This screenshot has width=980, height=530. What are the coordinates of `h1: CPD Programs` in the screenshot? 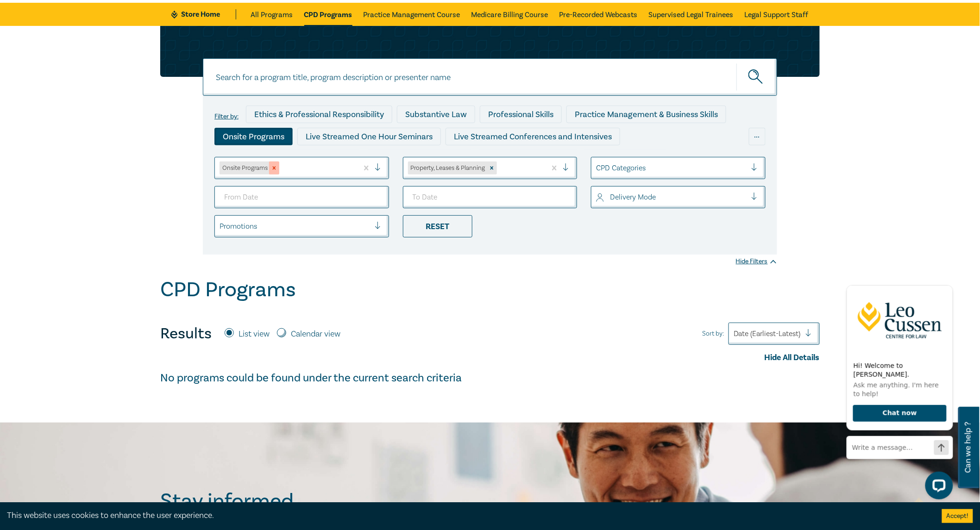 It's located at (228, 290).